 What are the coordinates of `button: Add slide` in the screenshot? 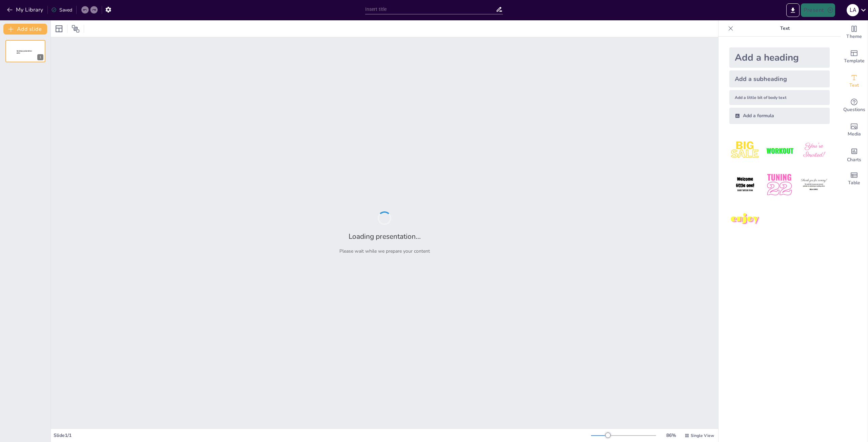 It's located at (25, 29).